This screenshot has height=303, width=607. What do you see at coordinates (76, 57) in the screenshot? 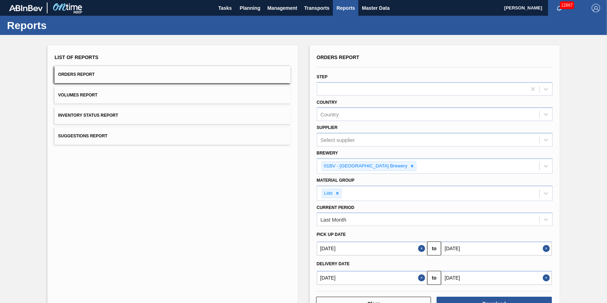
I see `span: List of Reports` at bounding box center [76, 57].